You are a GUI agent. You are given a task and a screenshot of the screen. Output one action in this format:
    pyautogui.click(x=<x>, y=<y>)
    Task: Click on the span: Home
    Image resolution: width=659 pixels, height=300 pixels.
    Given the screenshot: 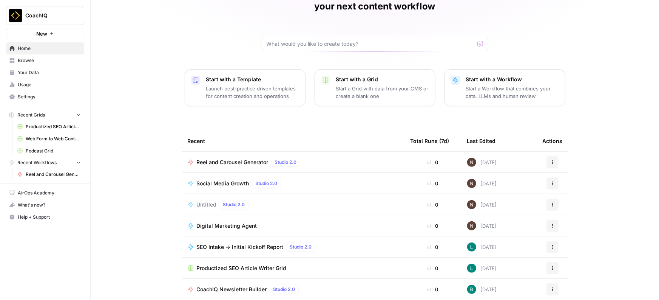 What is the action you would take?
    pyautogui.click(x=49, y=48)
    